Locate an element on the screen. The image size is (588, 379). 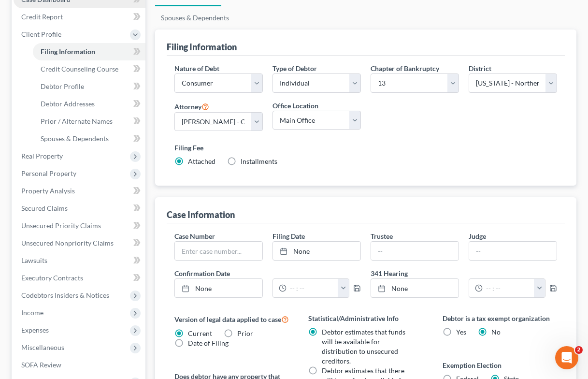
span: Real Property is located at coordinates (42, 156).